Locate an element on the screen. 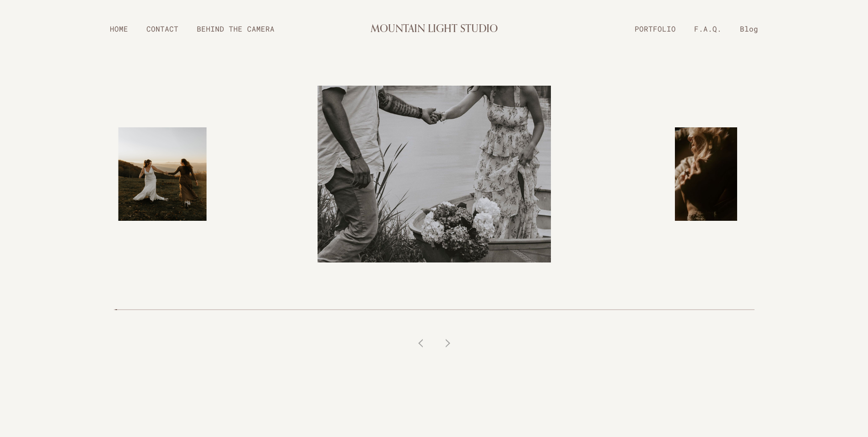 The image size is (868, 437). a: F.A.Q. is located at coordinates (709, 28).